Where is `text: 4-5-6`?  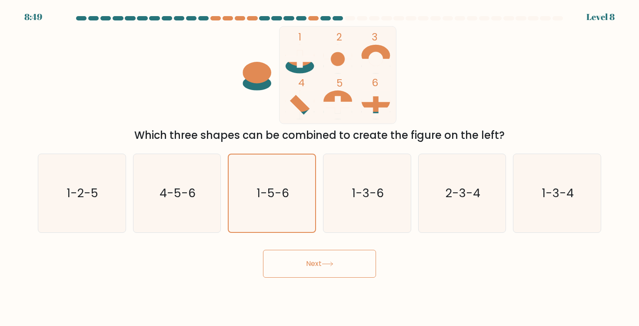 text: 4-5-6 is located at coordinates (177, 193).